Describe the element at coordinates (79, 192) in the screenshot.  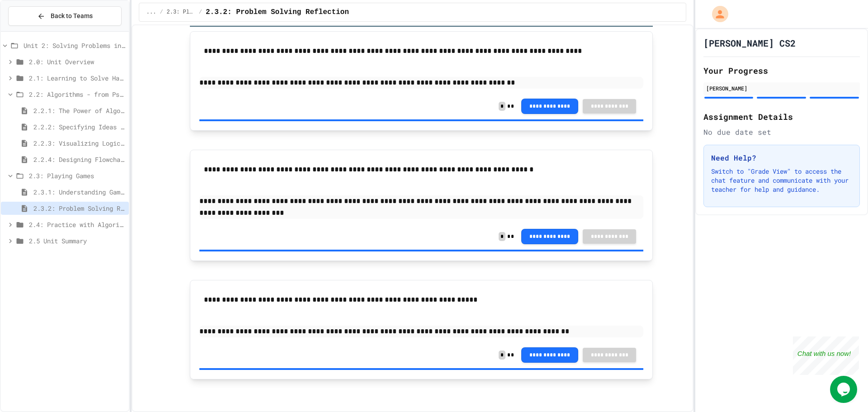
I see `span: 2.3.1: Understanding Games with Flowcharts` at that location.